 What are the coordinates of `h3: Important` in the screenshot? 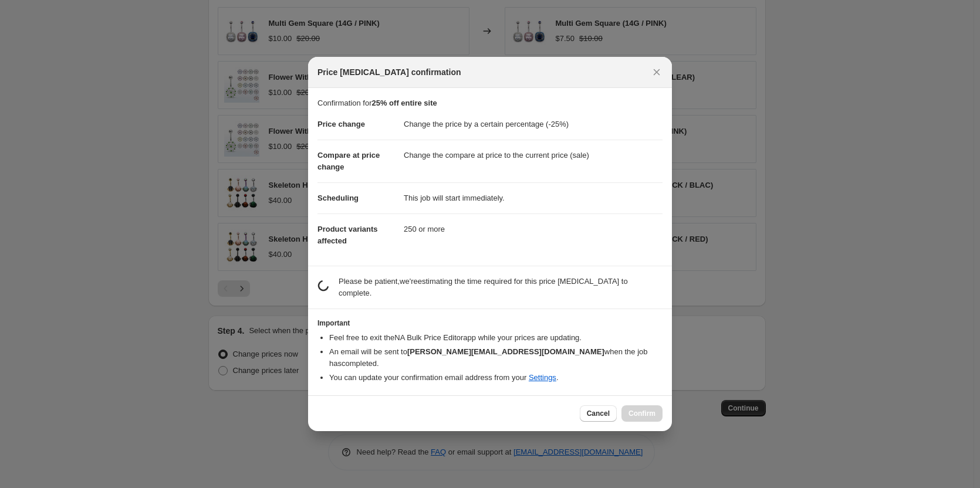 It's located at (490, 323).